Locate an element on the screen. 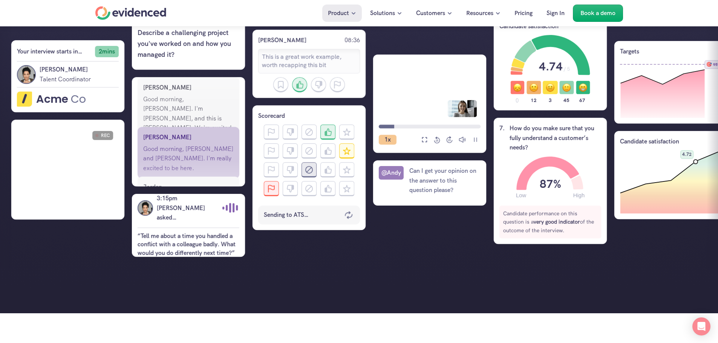 This screenshot has width=718, height=343. p: Sign In is located at coordinates (555, 13).